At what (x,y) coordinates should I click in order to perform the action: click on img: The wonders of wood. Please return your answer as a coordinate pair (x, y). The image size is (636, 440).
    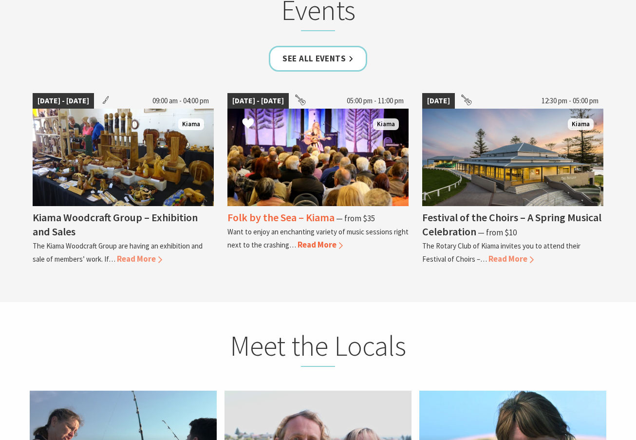
    Looking at the image, I should click on (123, 157).